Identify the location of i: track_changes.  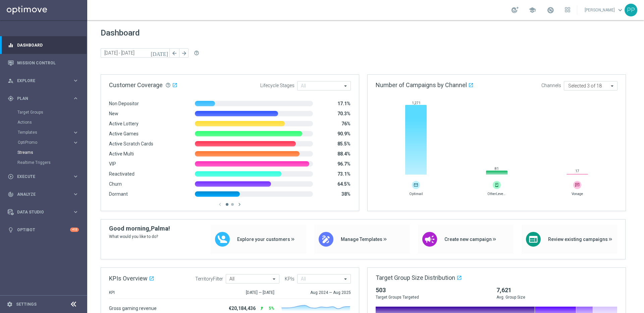
(11, 194).